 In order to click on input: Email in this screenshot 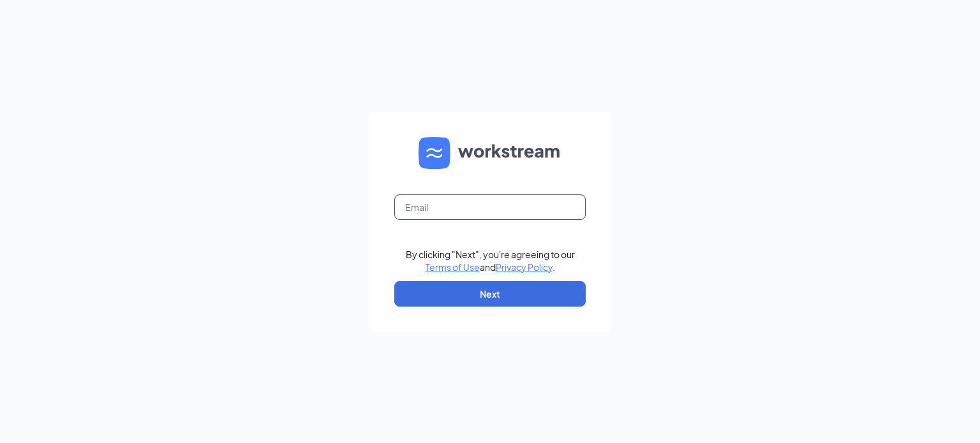, I will do `click(490, 207)`.